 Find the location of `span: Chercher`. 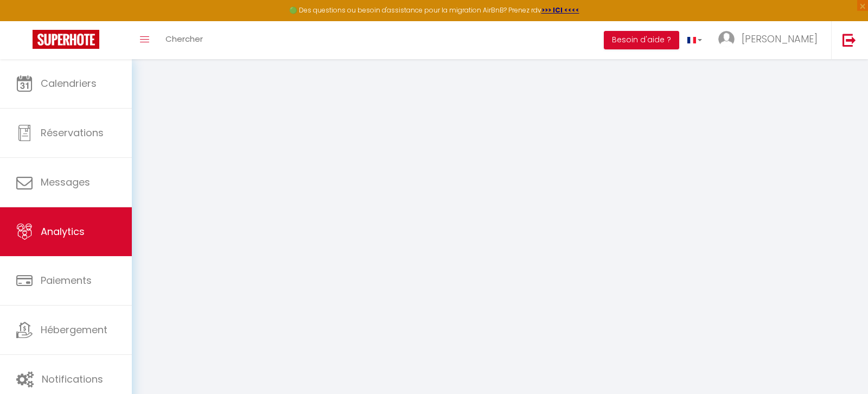

span: Chercher is located at coordinates (184, 38).